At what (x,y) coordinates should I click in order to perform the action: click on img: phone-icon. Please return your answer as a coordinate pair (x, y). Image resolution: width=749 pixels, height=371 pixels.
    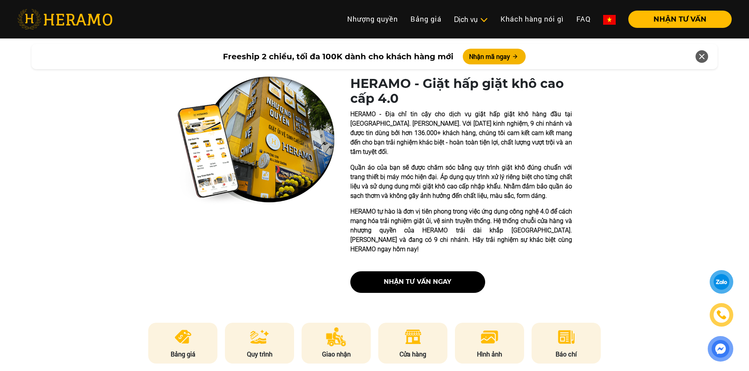
    Looking at the image, I should click on (721, 315).